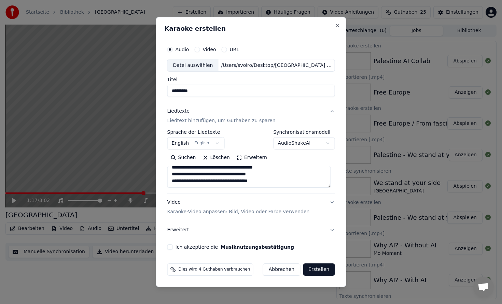  I want to click on label: Ich akzeptiere die, so click(234, 247).